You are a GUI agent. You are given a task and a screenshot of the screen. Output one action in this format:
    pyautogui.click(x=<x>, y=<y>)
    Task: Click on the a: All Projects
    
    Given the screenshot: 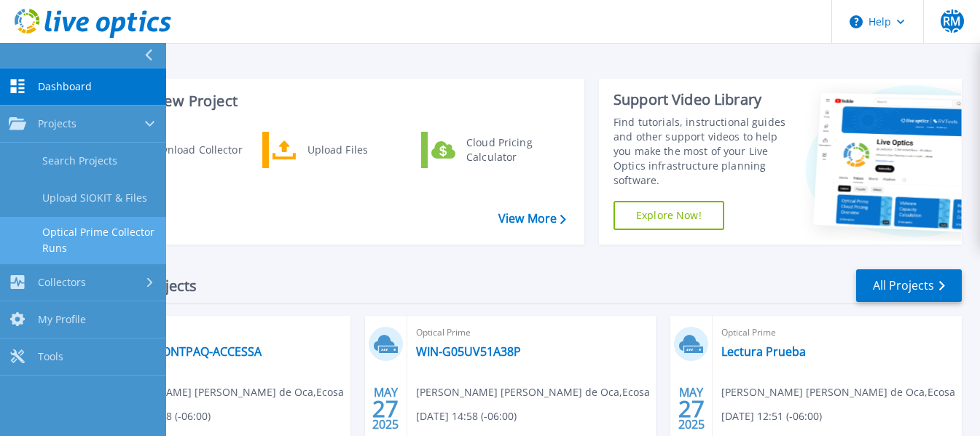 What is the action you would take?
    pyautogui.click(x=909, y=285)
    